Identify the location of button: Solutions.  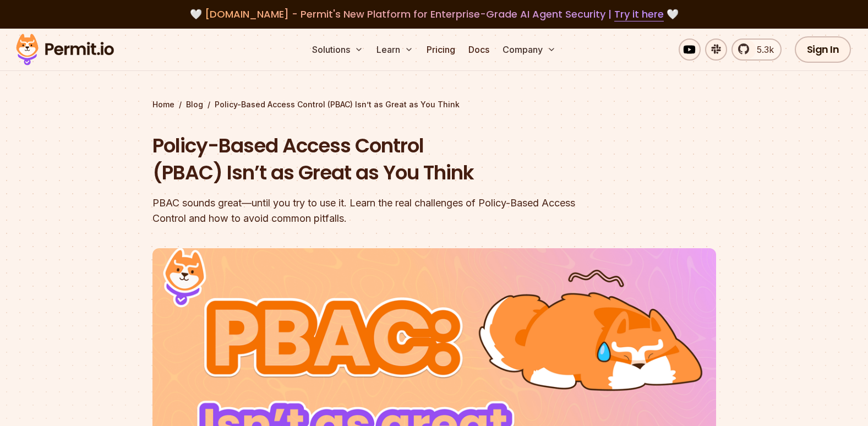
(337, 49).